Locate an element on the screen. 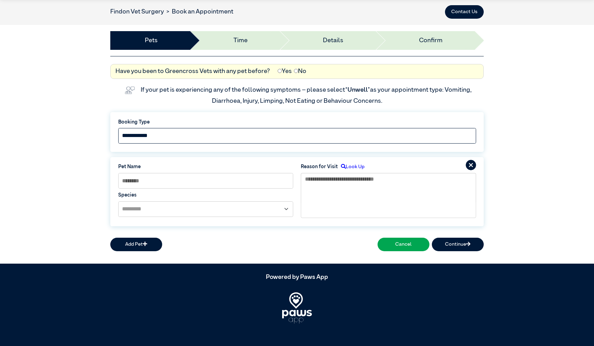 The image size is (594, 346). button: Continue is located at coordinates (458, 244).